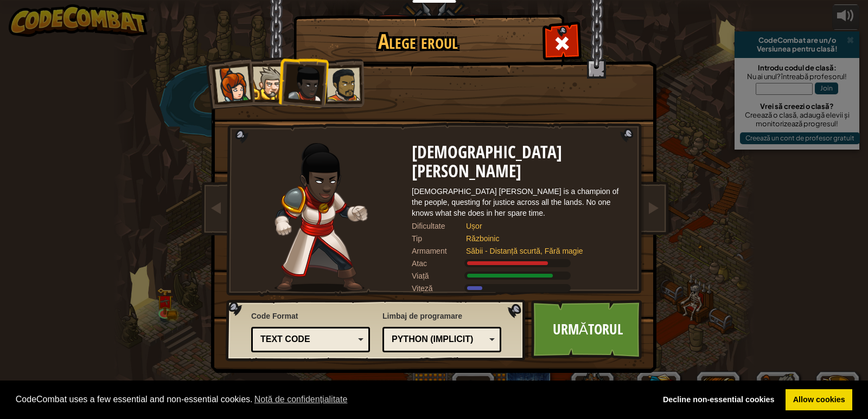  What do you see at coordinates (441, 316) in the screenshot?
I see `span: Limbaj de programare` at bounding box center [441, 316].